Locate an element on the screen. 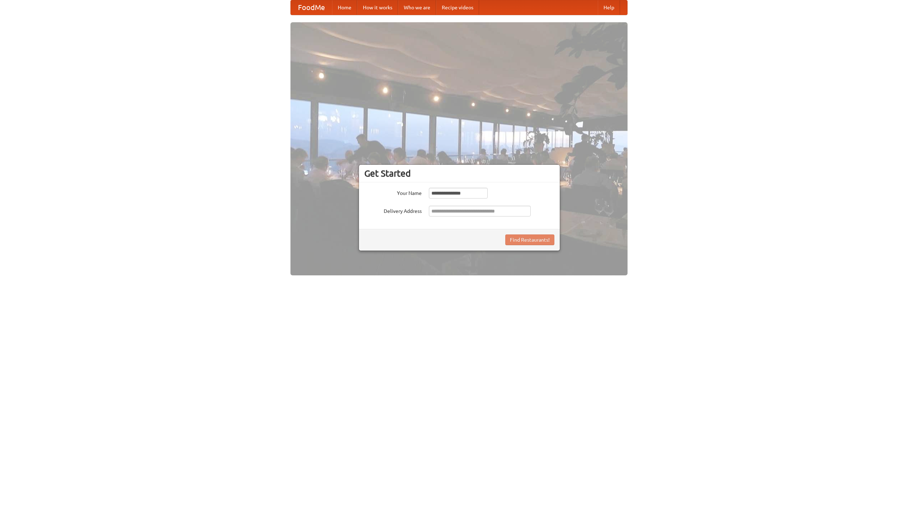 This screenshot has height=508, width=918. label: Delivery Address is located at coordinates (393, 210).